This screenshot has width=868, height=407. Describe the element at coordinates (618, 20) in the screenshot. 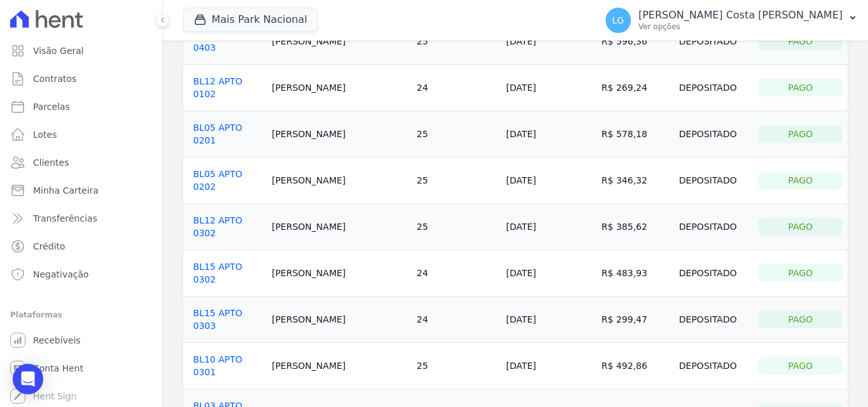

I see `span: LG` at that location.